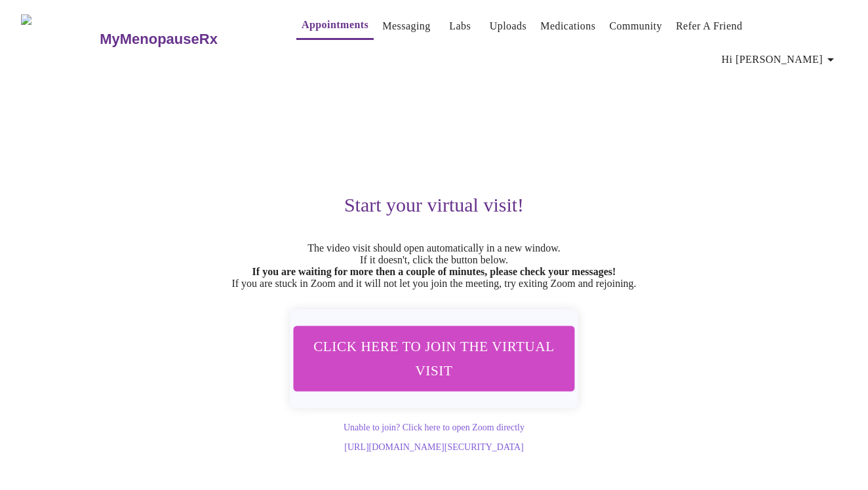  I want to click on a: Messaging, so click(406, 26).